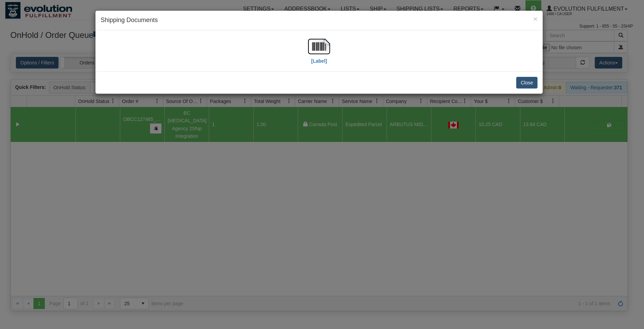  What do you see at coordinates (319, 46) in the screenshot?
I see `img: barcode.jpg` at bounding box center [319, 46].